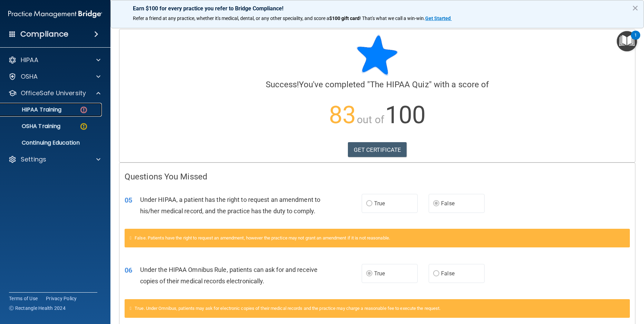 The height and width of the screenshot is (324, 644). What do you see at coordinates (400, 84) in the screenshot?
I see `span: The HIPAA Quiz` at bounding box center [400, 84].